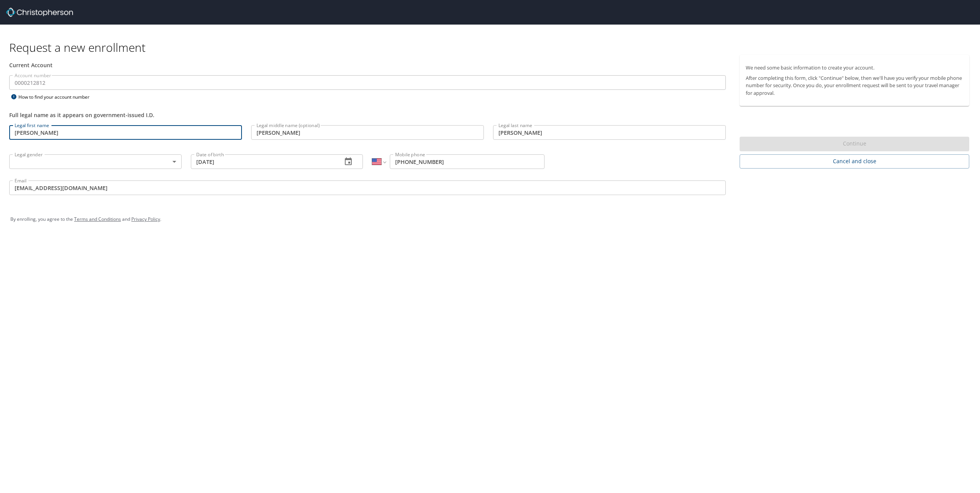 The image size is (980, 493). Describe the element at coordinates (40, 12) in the screenshot. I see `img: cbt logo` at that location.